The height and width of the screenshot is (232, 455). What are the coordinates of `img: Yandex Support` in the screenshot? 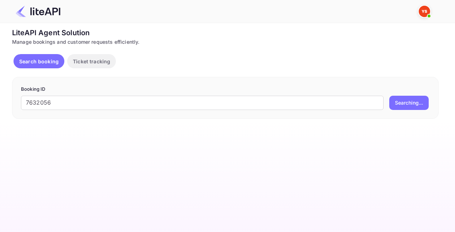 It's located at (424, 11).